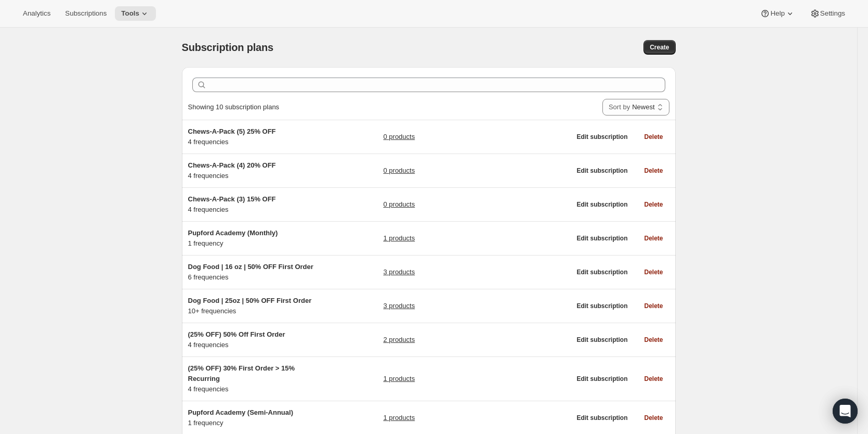 The image size is (868, 434). Describe the element at coordinates (232, 199) in the screenshot. I see `span: Chews-A-Pack (3) 15% OFF` at that location.